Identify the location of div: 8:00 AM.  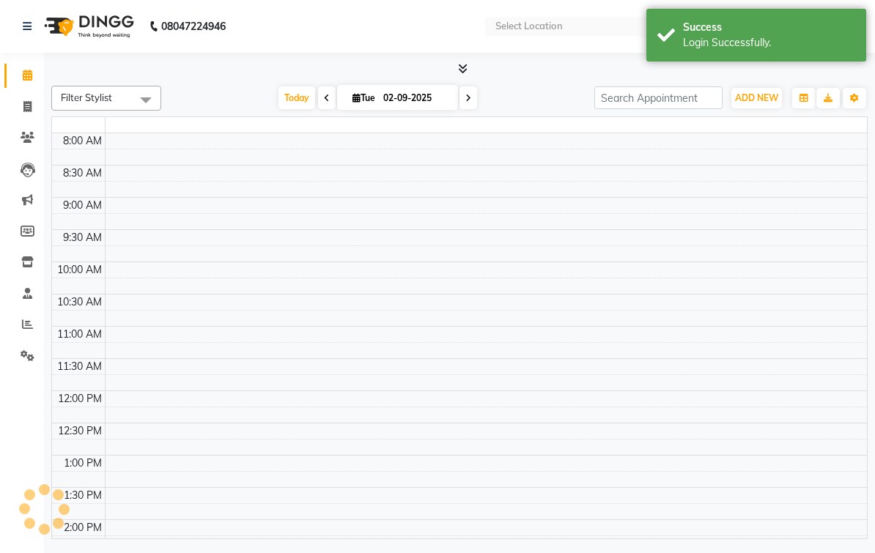
(82, 141).